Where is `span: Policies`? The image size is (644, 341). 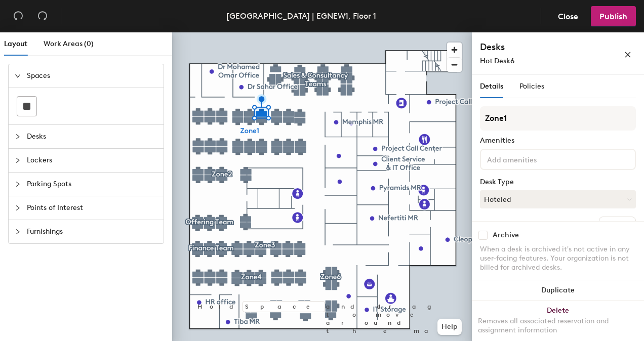
span: Policies is located at coordinates (532, 86).